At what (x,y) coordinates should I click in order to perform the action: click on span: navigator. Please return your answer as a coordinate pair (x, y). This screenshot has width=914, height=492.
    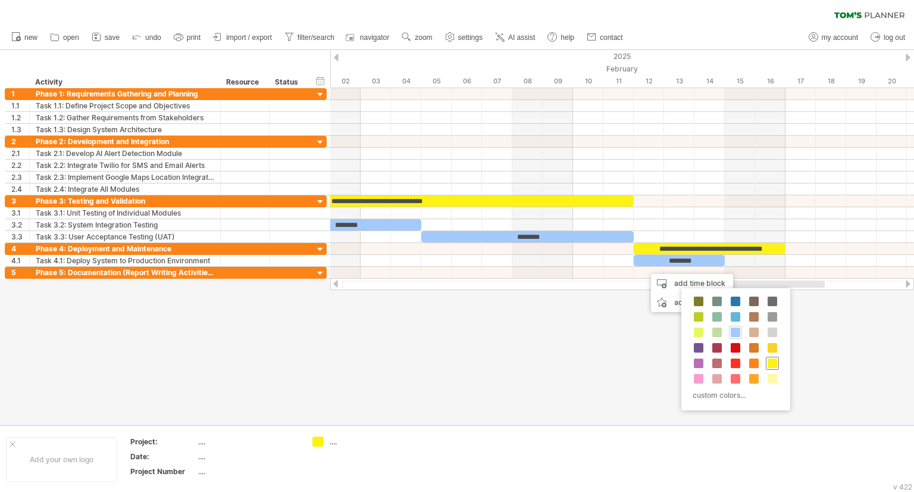
    Looking at the image, I should click on (374, 37).